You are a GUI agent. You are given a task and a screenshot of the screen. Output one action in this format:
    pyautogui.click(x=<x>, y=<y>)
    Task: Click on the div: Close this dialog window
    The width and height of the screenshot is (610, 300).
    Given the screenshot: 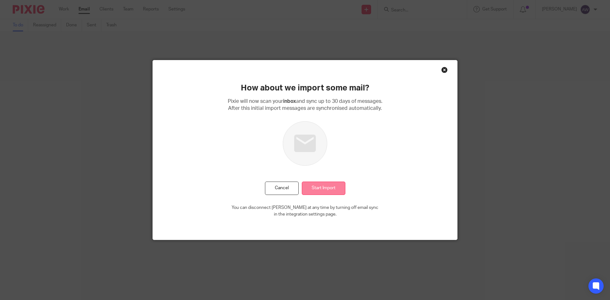 What is the action you would take?
    pyautogui.click(x=444, y=70)
    